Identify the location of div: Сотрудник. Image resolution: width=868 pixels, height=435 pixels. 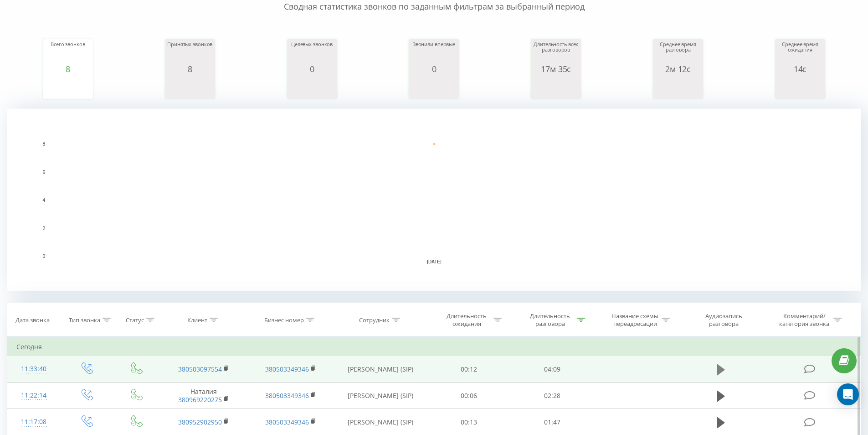
(374, 320).